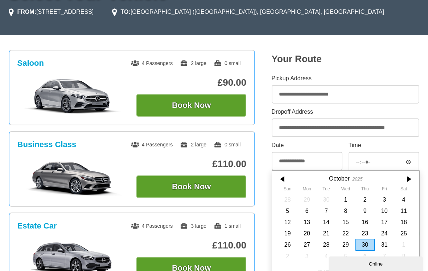 This screenshot has width=428, height=271. I want to click on h2: Your Route, so click(346, 59).